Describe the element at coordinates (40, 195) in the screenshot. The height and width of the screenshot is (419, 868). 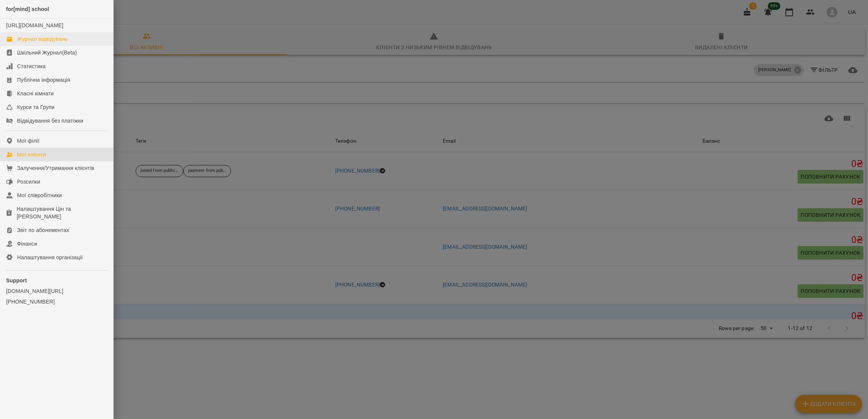
I see `div: Мої співробітники` at that location.